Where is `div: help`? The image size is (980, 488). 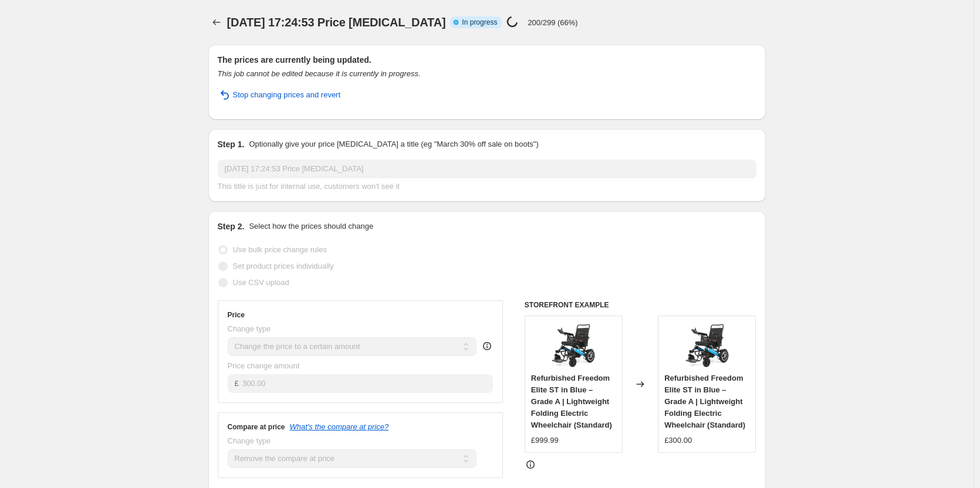
div: help is located at coordinates (487, 346).